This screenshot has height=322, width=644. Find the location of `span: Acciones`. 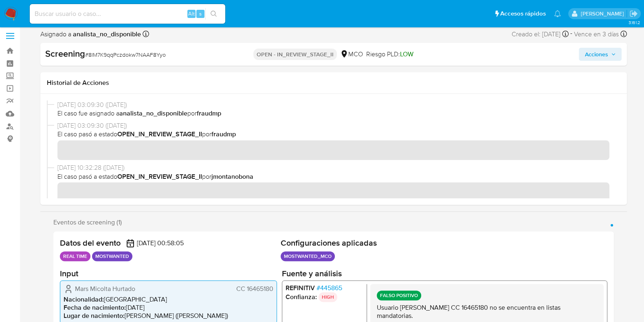

span: Acciones is located at coordinates (595, 54).